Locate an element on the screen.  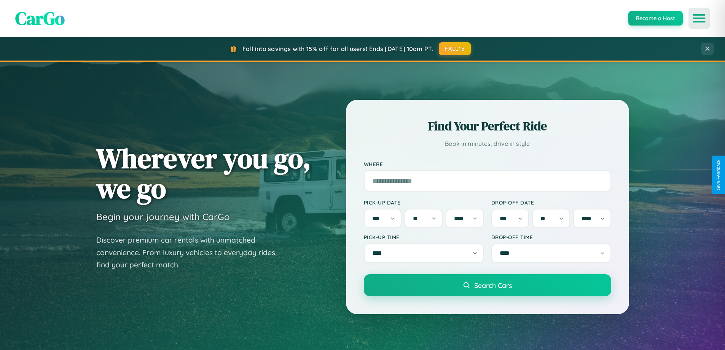
h3: Begin your journey with CarGo is located at coordinates (163, 217).